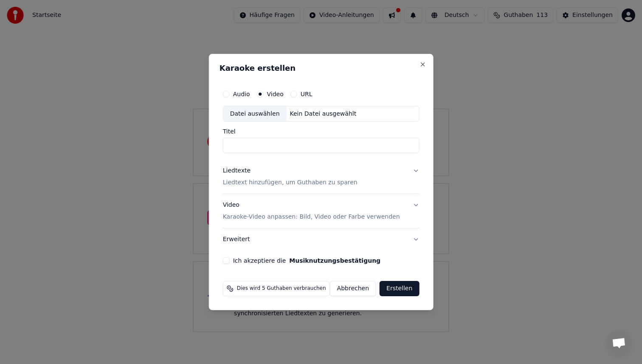 This screenshot has width=642, height=364. I want to click on button: LiedtexteLiedtext hinzufügen, um Guthaben zu sparen, so click(321, 177).